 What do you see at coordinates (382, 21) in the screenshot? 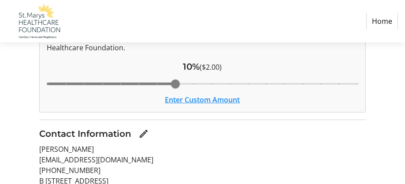
I see `a: Home` at bounding box center [382, 21].